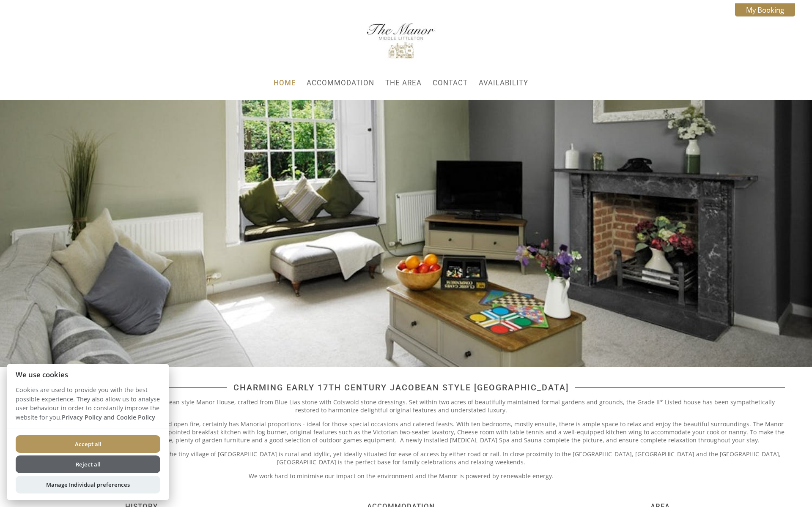  Describe the element at coordinates (503, 83) in the screenshot. I see `a: Availability` at that location.